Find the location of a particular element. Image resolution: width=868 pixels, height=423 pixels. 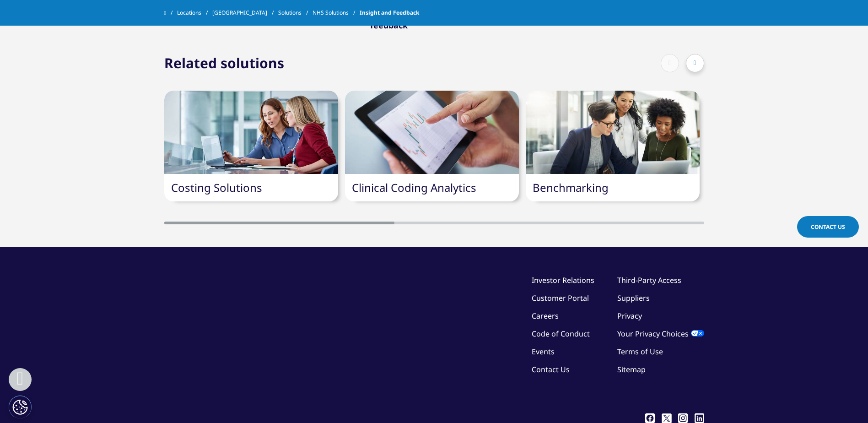

a: Careers is located at coordinates (545, 315).